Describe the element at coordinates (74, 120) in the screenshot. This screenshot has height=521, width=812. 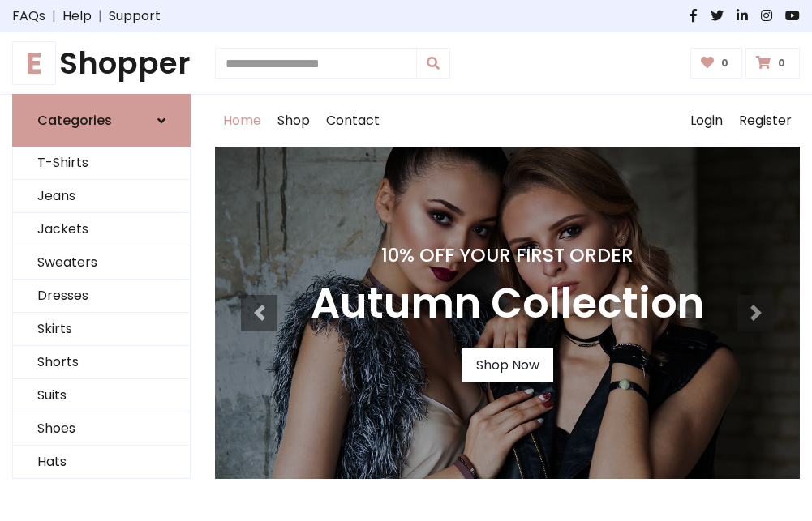
I see `h6: Categories` at that location.